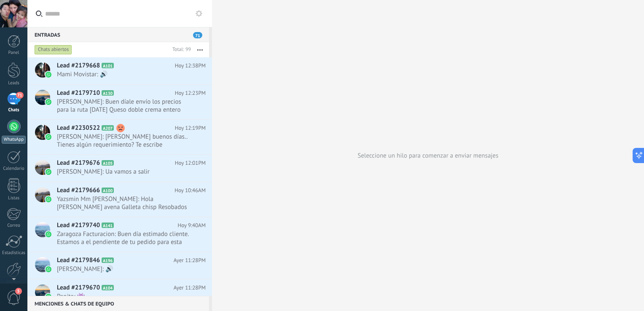 The width and height of the screenshot is (644, 311). What do you see at coordinates (200, 50) in the screenshot?
I see `button: Más` at bounding box center [200, 50].